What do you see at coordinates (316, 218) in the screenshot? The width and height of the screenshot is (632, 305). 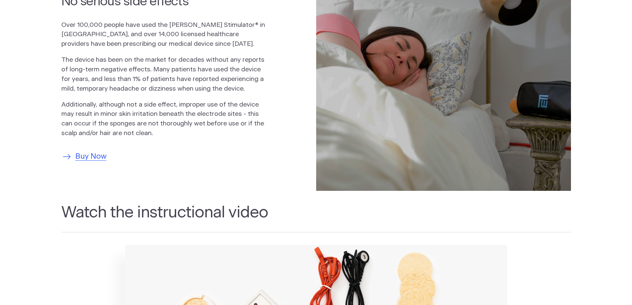 I see `h2: Watch the instructional video` at bounding box center [316, 218].